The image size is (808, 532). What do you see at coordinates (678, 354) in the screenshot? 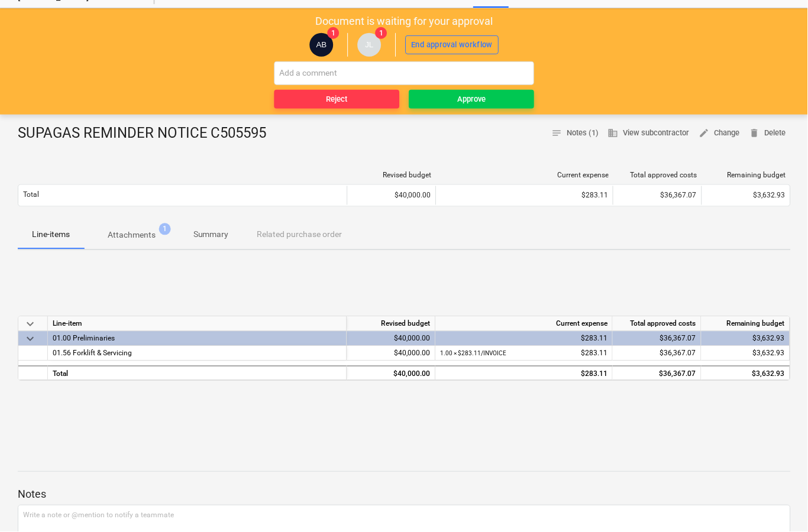
I see `span: $36,367.07` at bounding box center [678, 354].